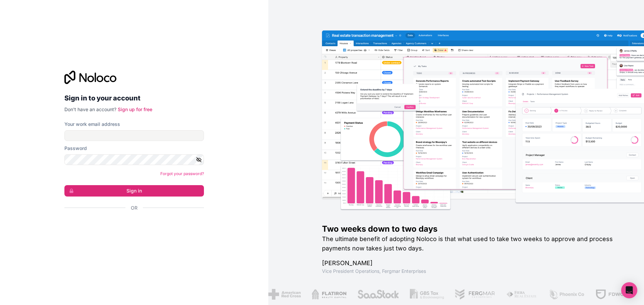  Describe the element at coordinates (472, 229) in the screenshot. I see `h1: Two weeks down to two days` at that location.